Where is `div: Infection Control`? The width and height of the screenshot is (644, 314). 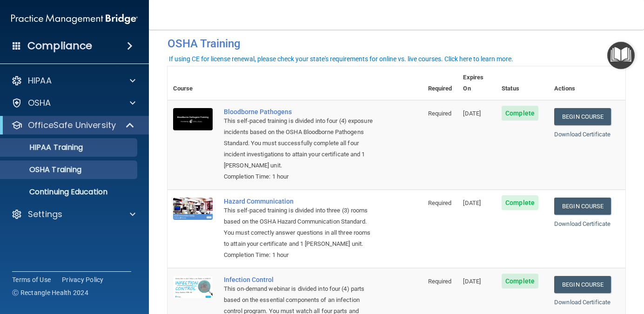
div: Infection Control is located at coordinates (299, 280).